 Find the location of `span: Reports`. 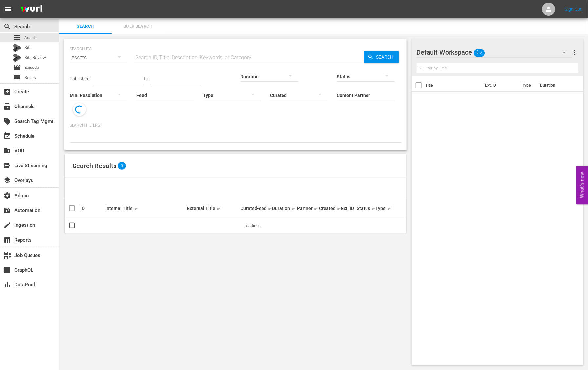

span: Reports is located at coordinates (7, 240).